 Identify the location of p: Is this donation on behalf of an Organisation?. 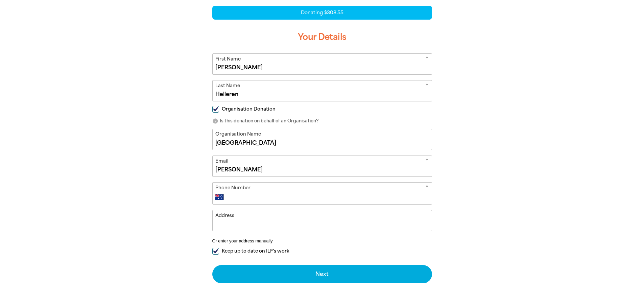
(322, 121).